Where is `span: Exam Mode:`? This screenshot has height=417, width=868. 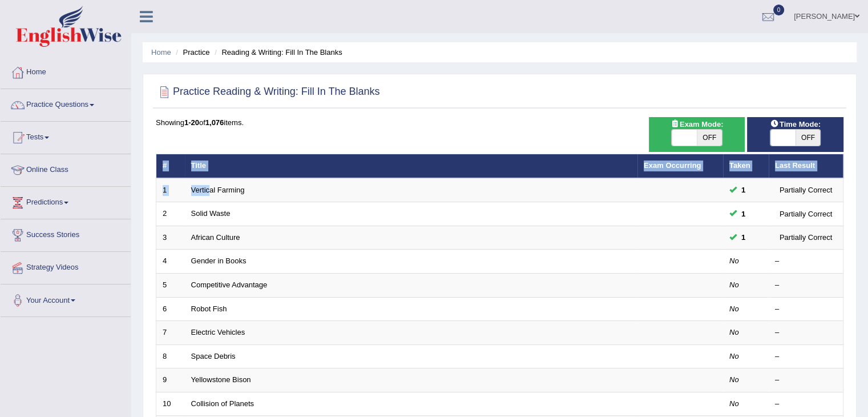
span: Exam Mode: is located at coordinates (697, 124).